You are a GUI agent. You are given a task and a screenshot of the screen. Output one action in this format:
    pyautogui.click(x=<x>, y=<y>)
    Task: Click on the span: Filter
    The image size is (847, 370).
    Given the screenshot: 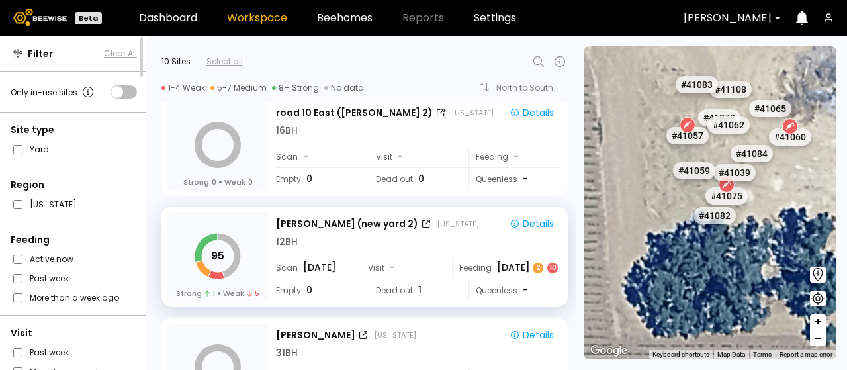 What is the action you would take?
    pyautogui.click(x=40, y=54)
    